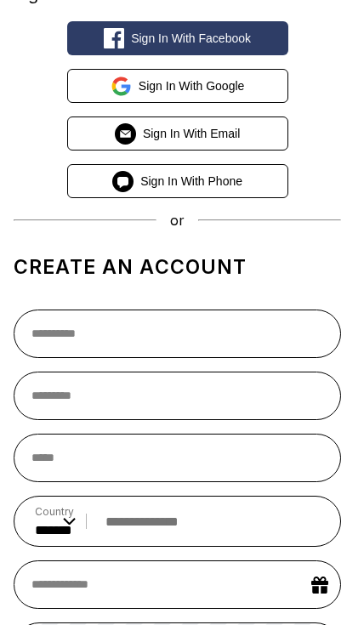 The image size is (364, 625). I want to click on button: Sign in with Email, so click(178, 134).